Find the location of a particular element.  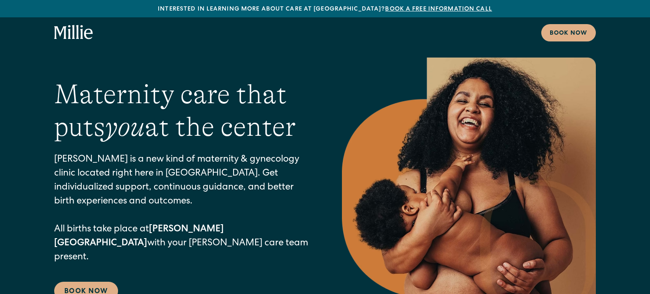

a: Book now is located at coordinates (568, 33).